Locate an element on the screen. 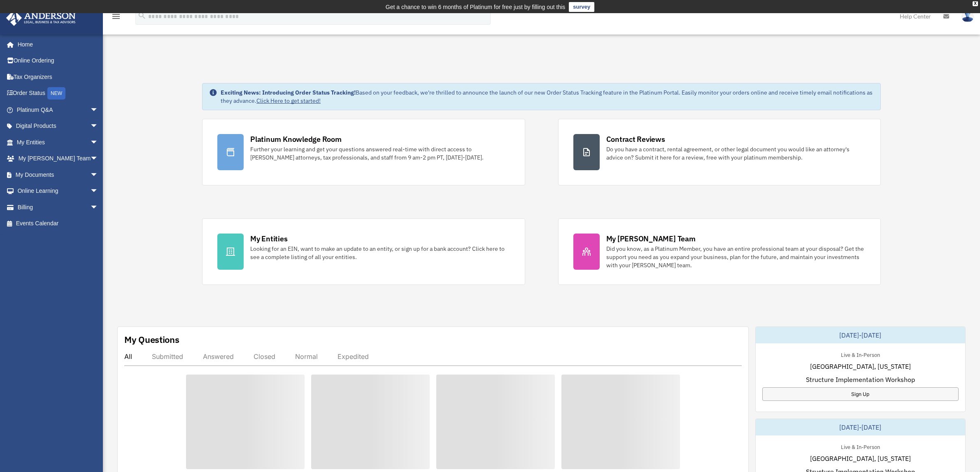 The image size is (980, 472). a: Digital Productsarrow_drop_down is located at coordinates (58, 126).